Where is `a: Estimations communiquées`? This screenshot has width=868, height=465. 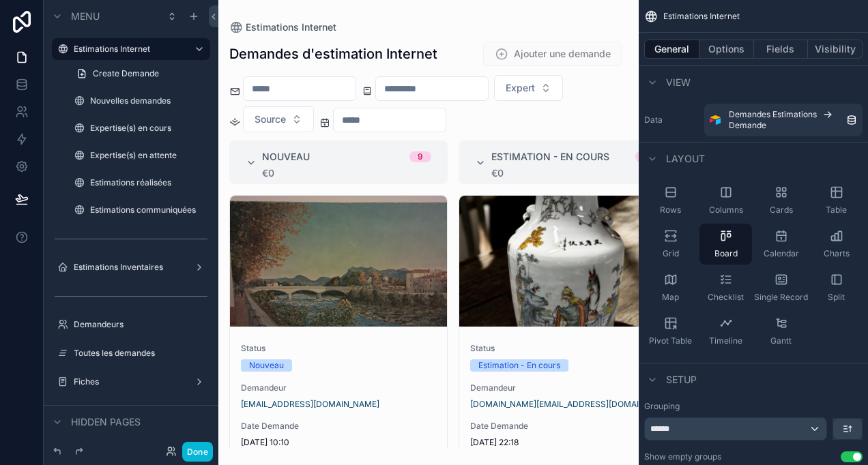
a: Estimations communiquées is located at coordinates (149, 210).